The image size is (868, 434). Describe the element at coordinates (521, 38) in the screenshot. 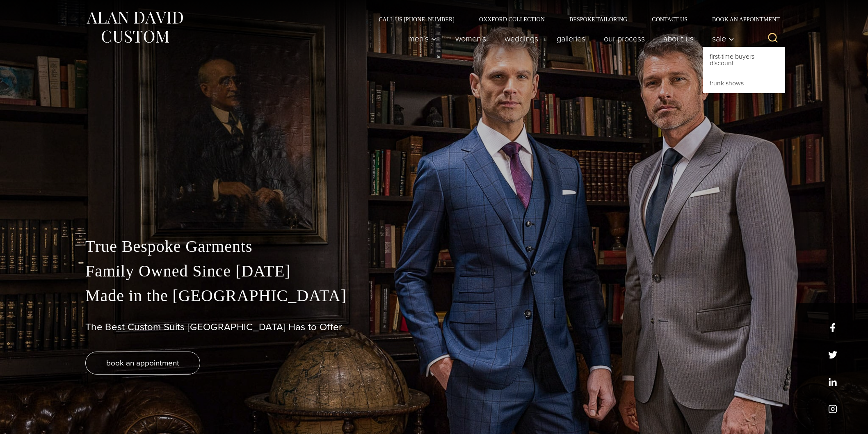

I see `a: weddings` at that location.